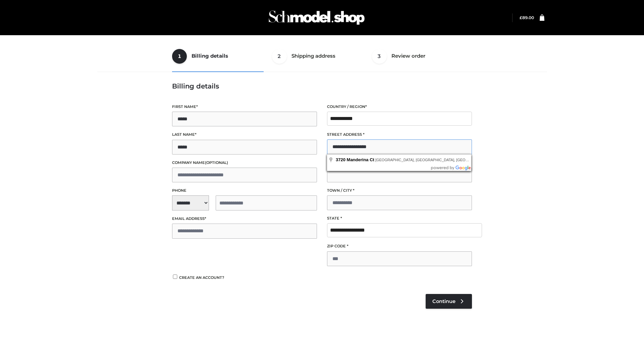 The image size is (644, 362). Describe the element at coordinates (201, 277) in the screenshot. I see `span: Create an account?` at that location.